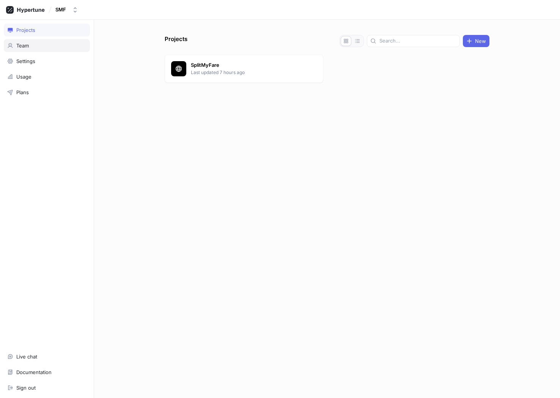 This screenshot has height=398, width=560. What do you see at coordinates (34, 372) in the screenshot?
I see `div: Documentation` at bounding box center [34, 372].